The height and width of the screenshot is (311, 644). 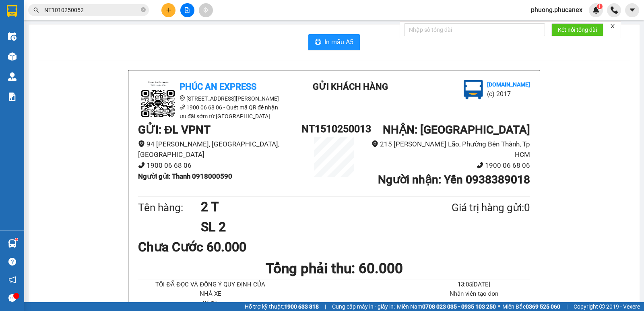 What do you see at coordinates (596, 10) in the screenshot?
I see `img: icon-new-feature` at bounding box center [596, 10].